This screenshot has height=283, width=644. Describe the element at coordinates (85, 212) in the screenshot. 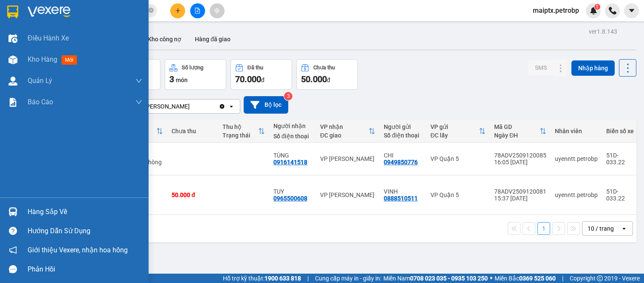

I see `div: Hàng sắp về` at that location.